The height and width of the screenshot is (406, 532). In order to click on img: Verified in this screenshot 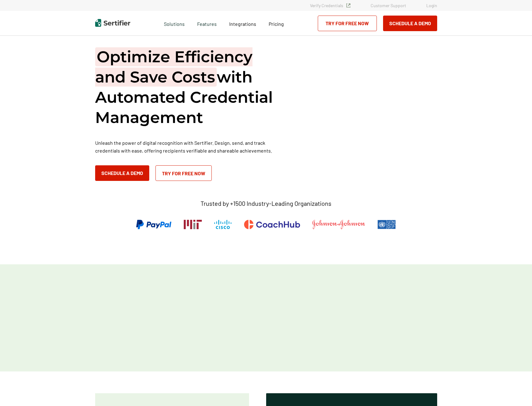, I will do `click(349, 5)`.